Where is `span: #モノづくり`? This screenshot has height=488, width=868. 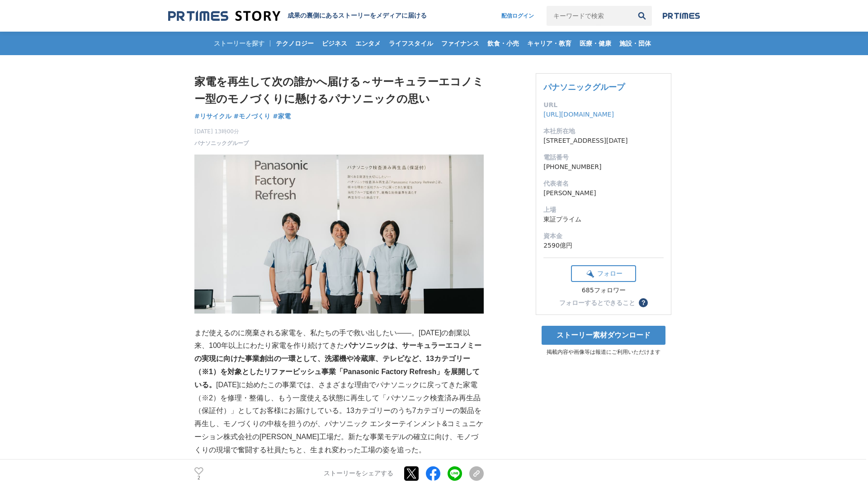
span: #モノづくり is located at coordinates (252, 116).